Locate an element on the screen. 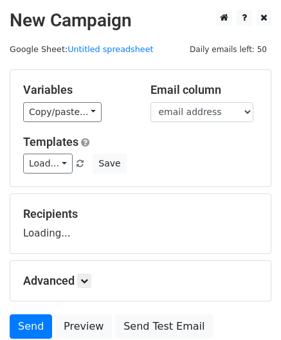 Image resolution: width=281 pixels, height=340 pixels. h5: Recipients is located at coordinates (140, 214).